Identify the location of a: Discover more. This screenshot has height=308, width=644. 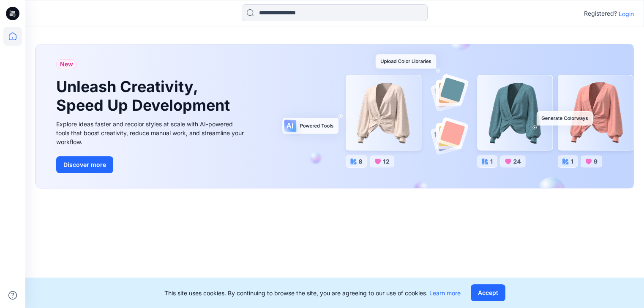
(151, 164).